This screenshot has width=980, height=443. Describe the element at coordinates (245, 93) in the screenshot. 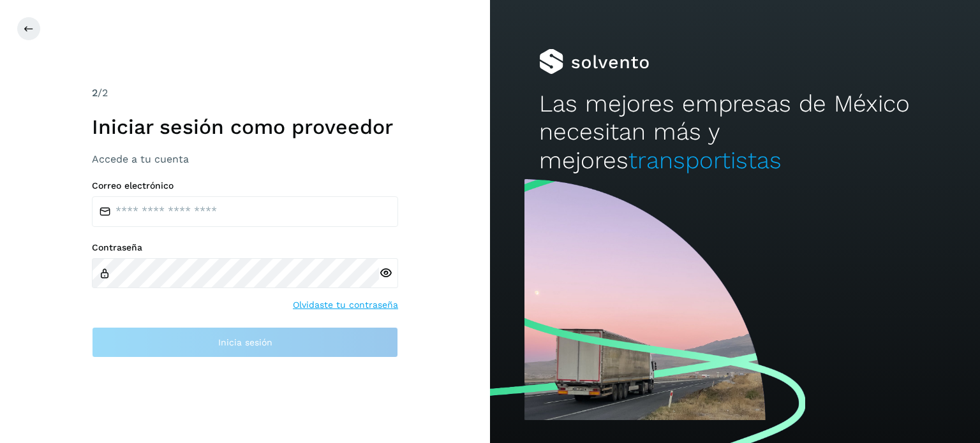

I see `div: /2` at that location.